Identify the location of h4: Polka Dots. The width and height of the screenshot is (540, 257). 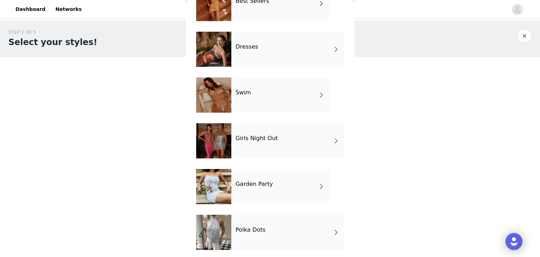
(250, 230).